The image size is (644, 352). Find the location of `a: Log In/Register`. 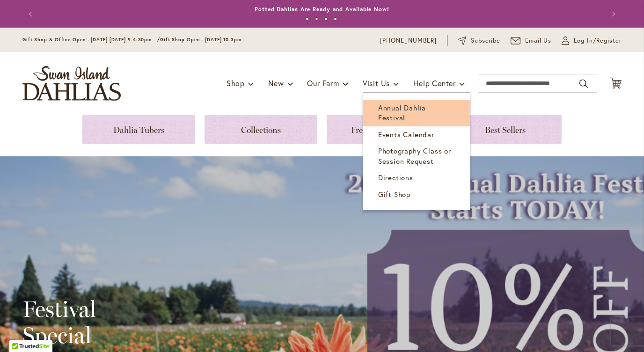

a: Log In/Register is located at coordinates (592, 41).